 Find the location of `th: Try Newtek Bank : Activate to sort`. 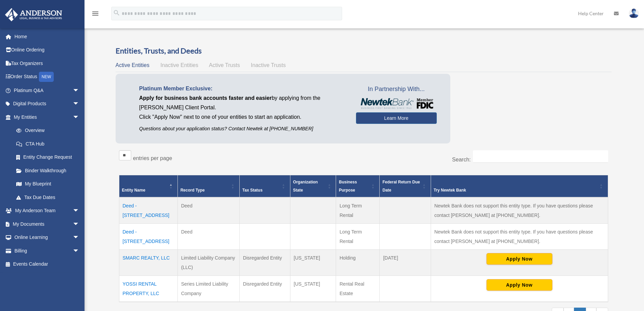

th: Try Newtek Bank : Activate to sort is located at coordinates (519, 187).